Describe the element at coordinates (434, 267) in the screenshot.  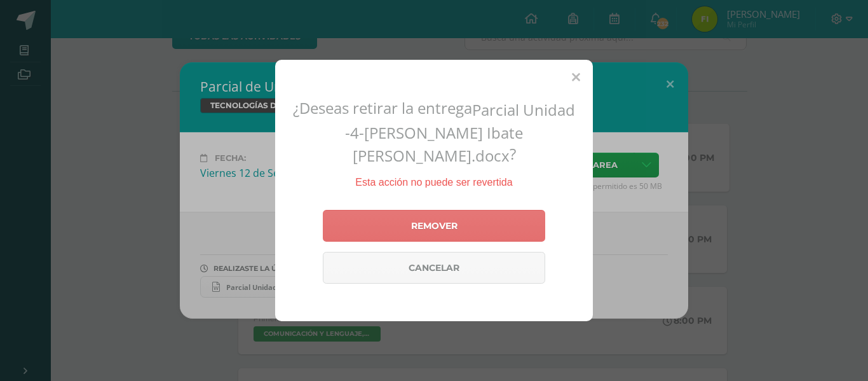
I see `a: Cancelar` at that location.